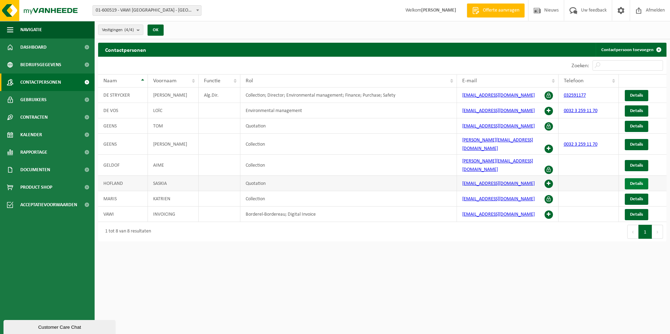  Describe the element at coordinates (123, 184) in the screenshot. I see `td: HOFLAND` at that location.